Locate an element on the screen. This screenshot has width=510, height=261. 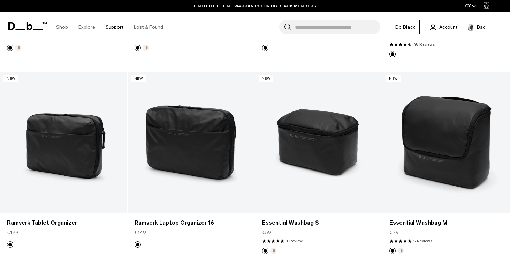
button: Bag is located at coordinates (477, 27).